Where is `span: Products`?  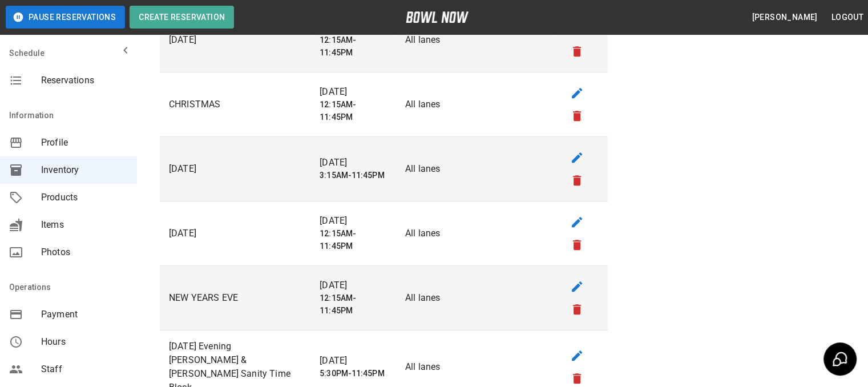 span: Products is located at coordinates (84, 197).